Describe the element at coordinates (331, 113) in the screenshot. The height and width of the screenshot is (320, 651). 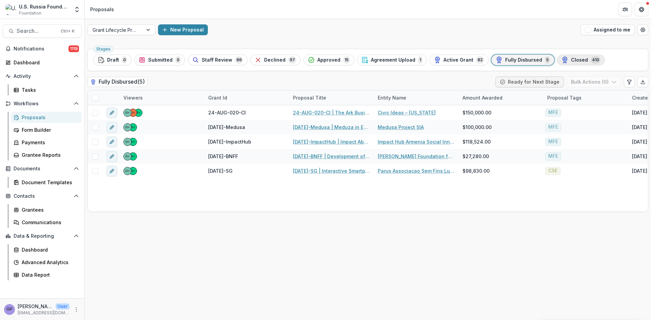
I see `a: 24-AUG-020-CI | The Ark Business Association` at that location.